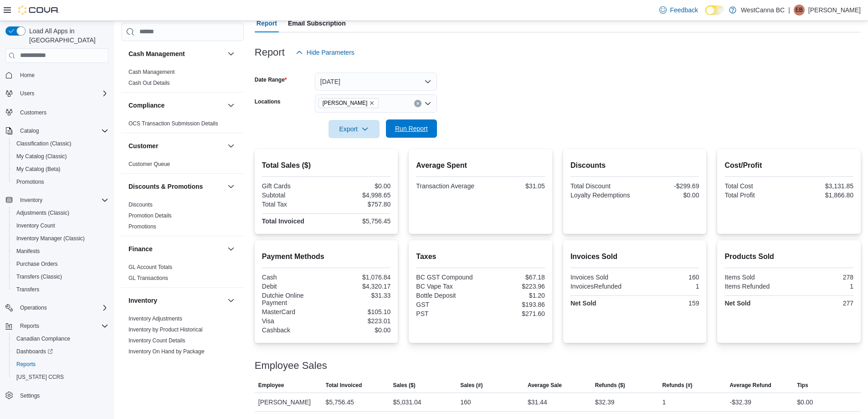 The image size is (868, 419). I want to click on h3: Inventory, so click(143, 300).